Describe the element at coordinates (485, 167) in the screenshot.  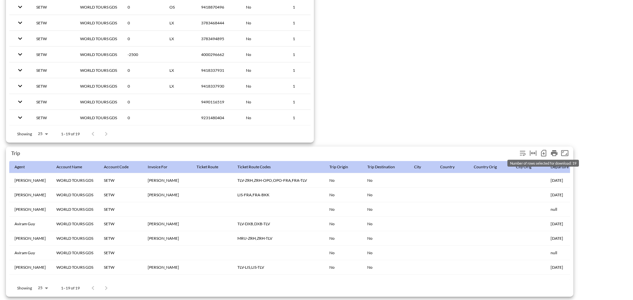
I see `div: Country Orig` at that location.